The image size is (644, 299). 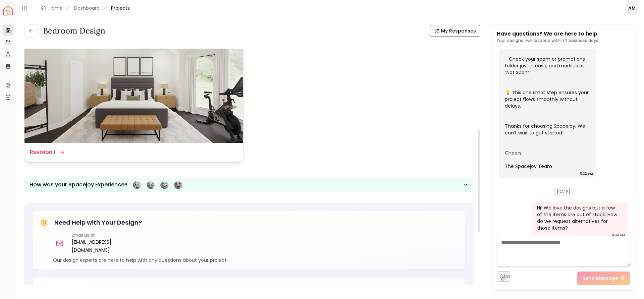 I want to click on nav: breadcrumb, so click(x=85, y=8).